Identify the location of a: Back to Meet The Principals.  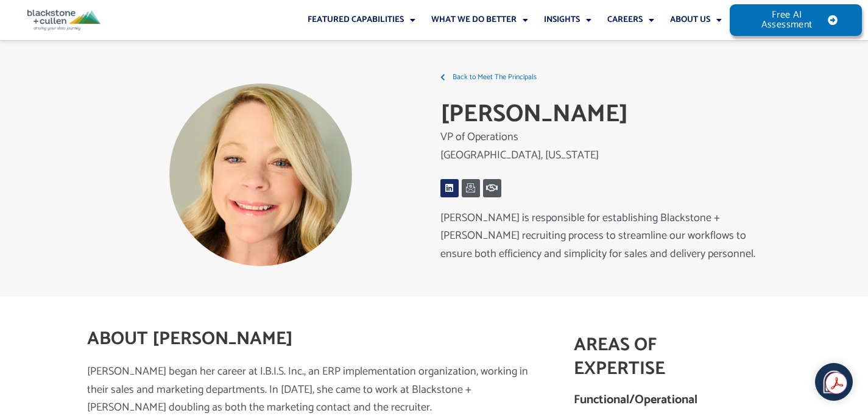
(608, 77).